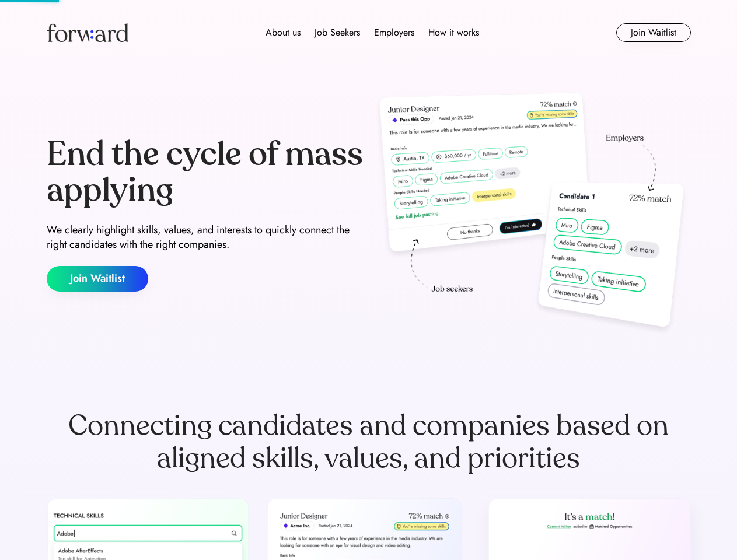 The image size is (737, 560). Describe the element at coordinates (283, 33) in the screenshot. I see `div: About us` at that location.